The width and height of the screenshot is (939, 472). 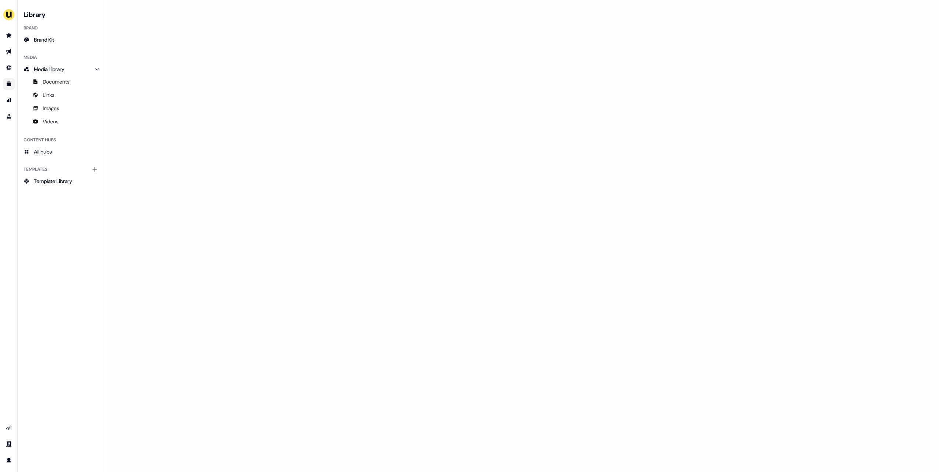 What do you see at coordinates (62, 170) in the screenshot?
I see `div: Templates` at bounding box center [62, 170].